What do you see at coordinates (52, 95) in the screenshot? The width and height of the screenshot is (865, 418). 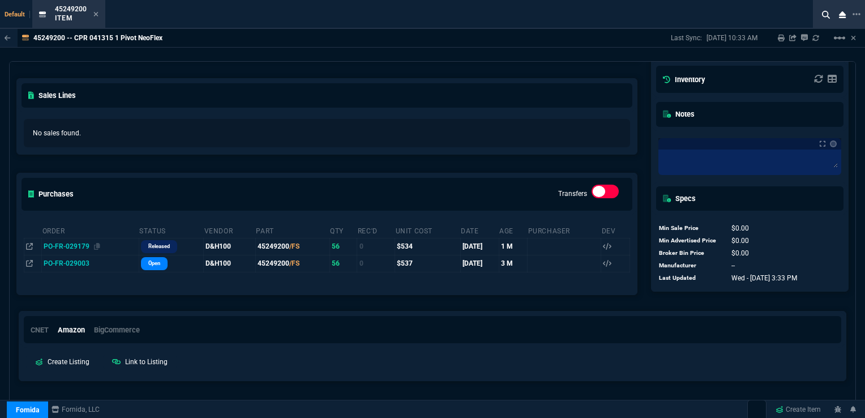 I see `h5: Sales Lines` at bounding box center [52, 95].